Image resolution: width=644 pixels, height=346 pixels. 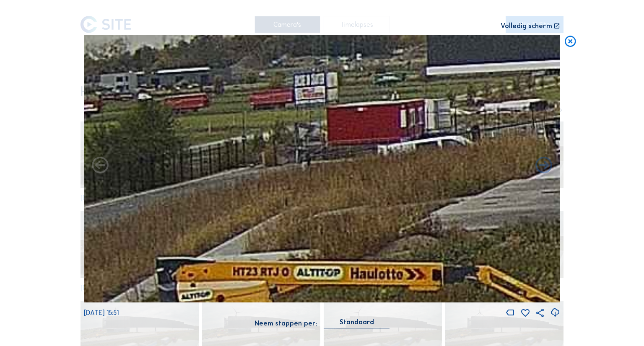 I want to click on img: Image, so click(x=322, y=168).